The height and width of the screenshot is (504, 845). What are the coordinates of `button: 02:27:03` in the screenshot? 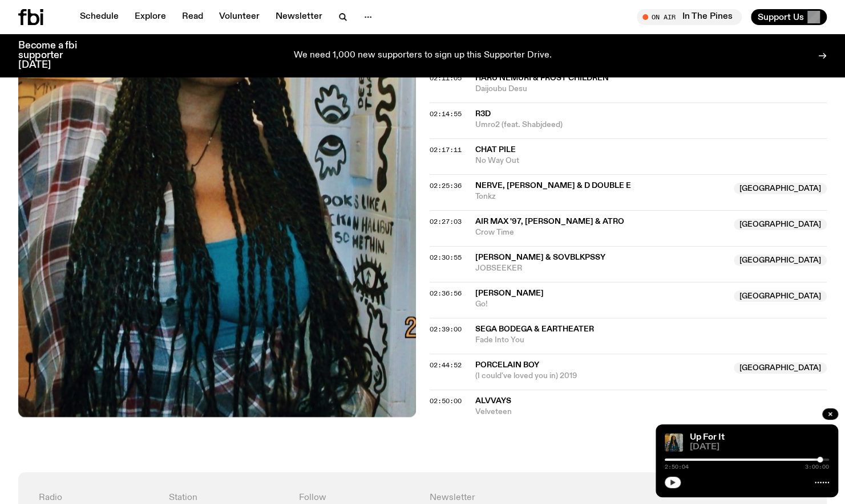 It's located at (446, 221).